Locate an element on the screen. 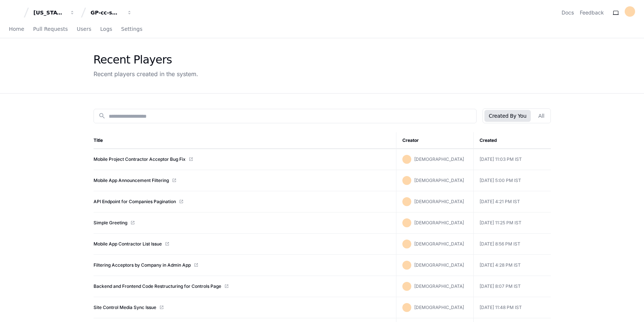  th: Creator is located at coordinates (435, 140).